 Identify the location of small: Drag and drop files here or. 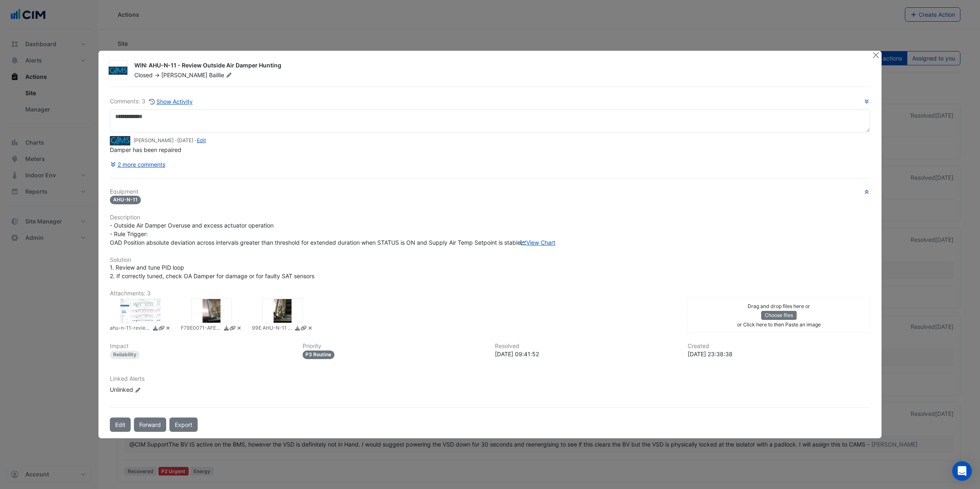
(779, 306).